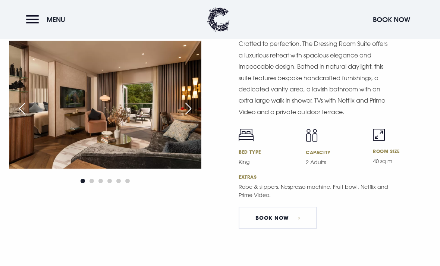 The image size is (440, 266). Describe the element at coordinates (278, 218) in the screenshot. I see `a: BOOK NOW` at that location.